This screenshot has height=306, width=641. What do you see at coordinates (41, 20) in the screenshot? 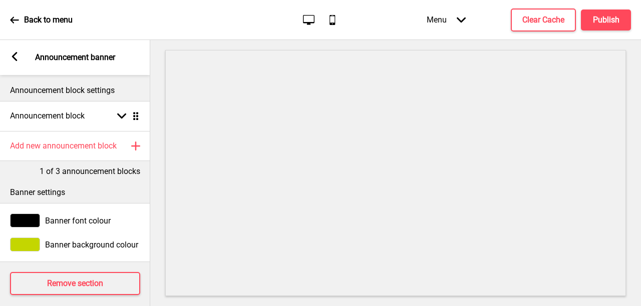
I see `a: Back to menu` at bounding box center [41, 20].